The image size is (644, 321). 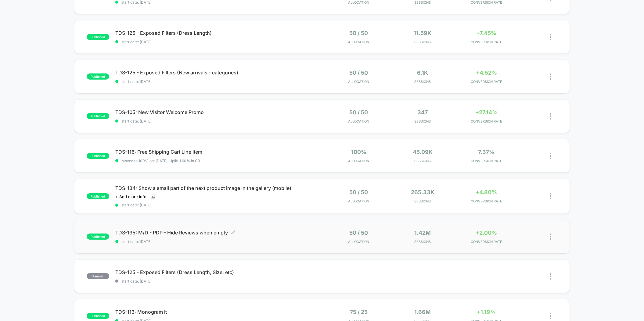 I want to click on span: TDS-113: Monogram it, so click(x=218, y=312).